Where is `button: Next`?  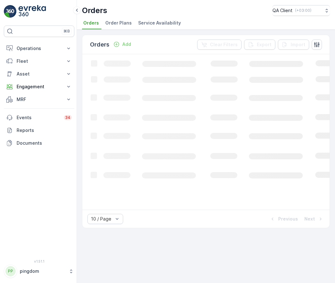 button: Next is located at coordinates (314, 219).